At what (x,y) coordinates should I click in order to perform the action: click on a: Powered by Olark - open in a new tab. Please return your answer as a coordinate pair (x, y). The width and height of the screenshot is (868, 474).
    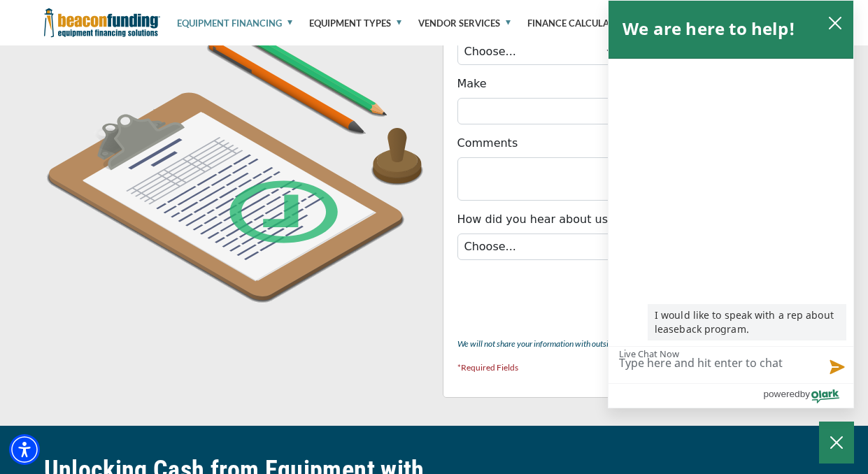
    Looking at the image, I should click on (808, 396).